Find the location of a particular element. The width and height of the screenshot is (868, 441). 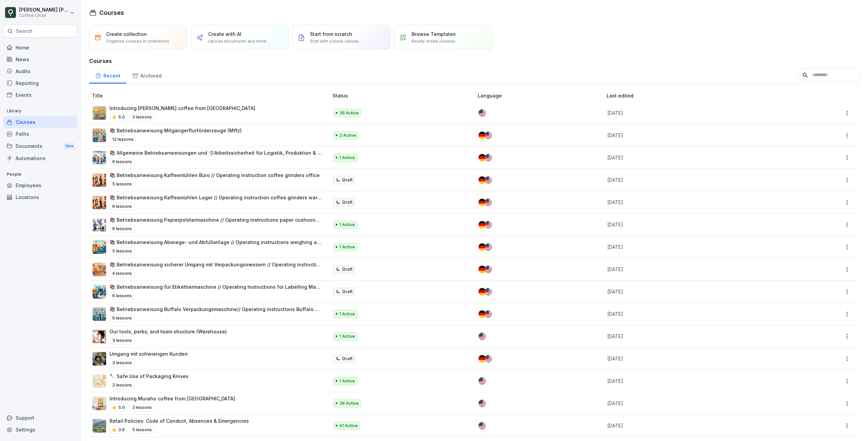

div: Events is located at coordinates (41, 95).